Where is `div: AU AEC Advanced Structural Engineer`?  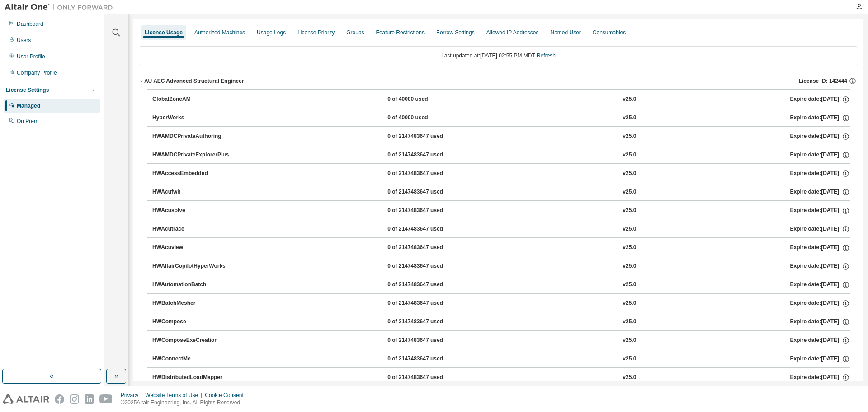
div: AU AEC Advanced Structural Engineer is located at coordinates (194, 81).